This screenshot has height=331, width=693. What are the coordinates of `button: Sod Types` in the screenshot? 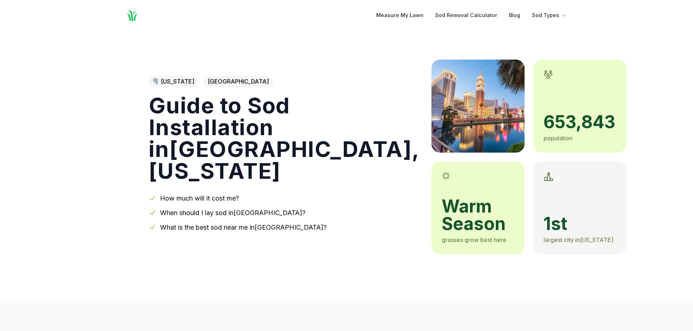 It's located at (550, 15).